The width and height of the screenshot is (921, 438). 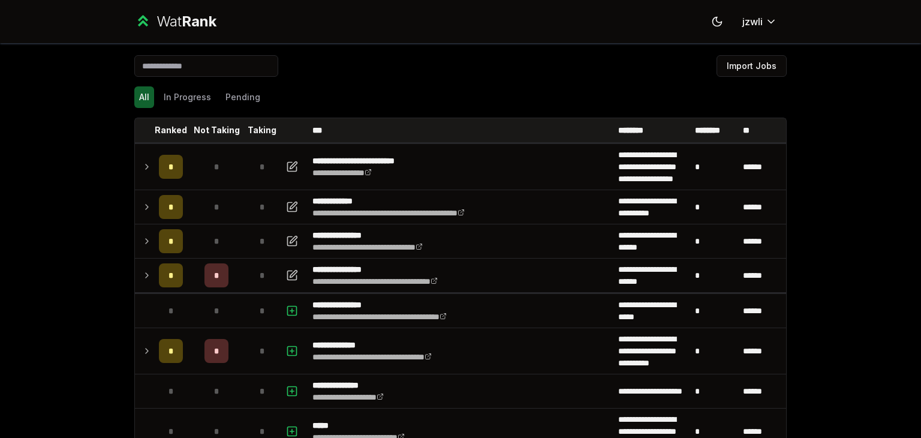 I want to click on p: Ranked, so click(x=171, y=130).